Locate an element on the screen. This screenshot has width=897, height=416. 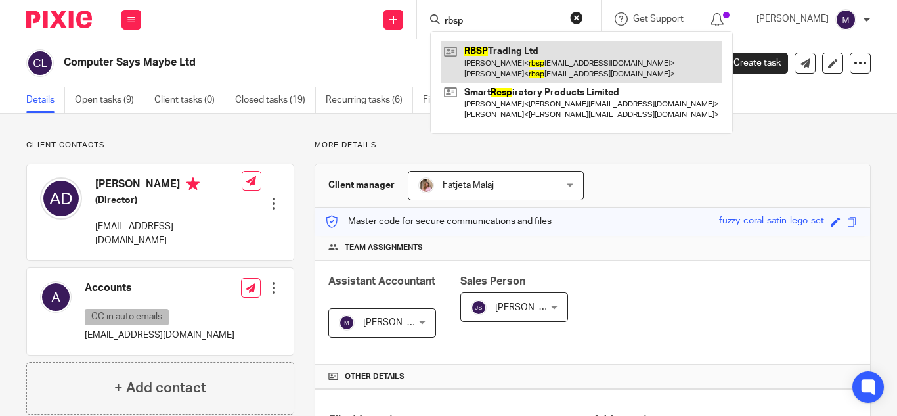
a: Details is located at coordinates (45, 100).